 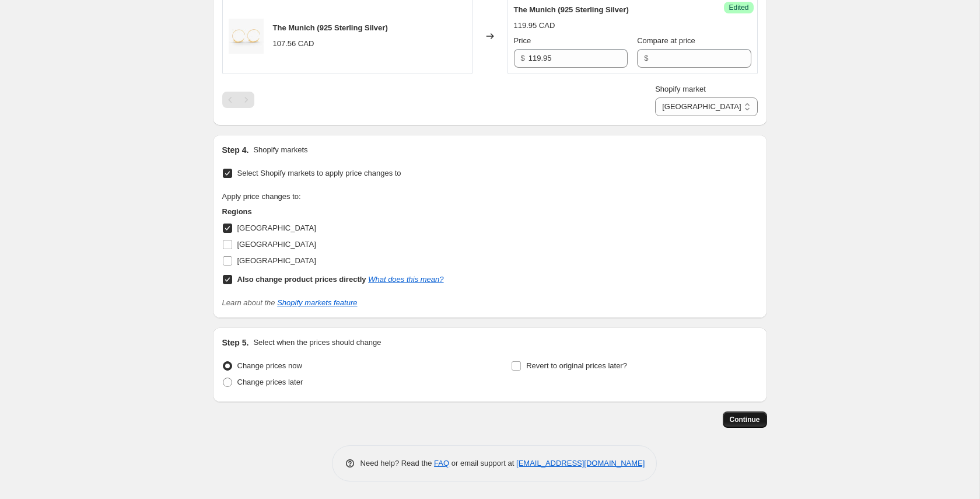 What do you see at coordinates (280, 150) in the screenshot?
I see `p: Shopify markets` at bounding box center [280, 150].